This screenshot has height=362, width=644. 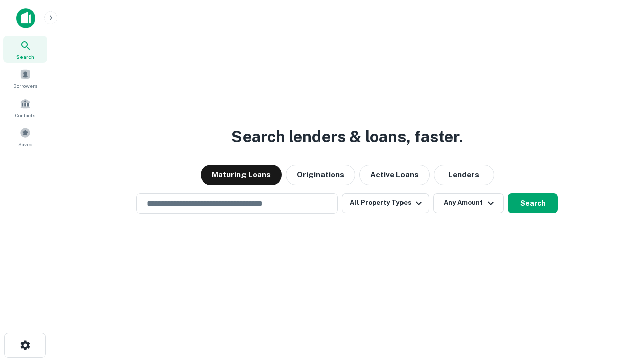 I want to click on img: capitalize-icon.png, so click(x=25, y=18).